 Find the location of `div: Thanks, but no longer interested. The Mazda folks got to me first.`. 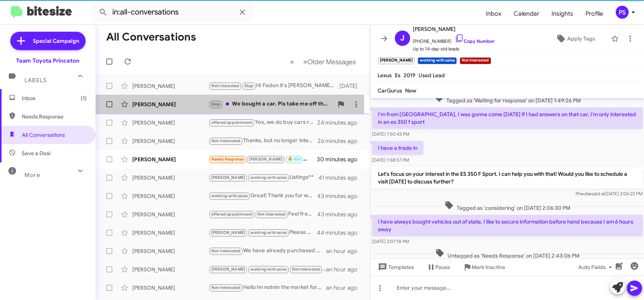

div: Thanks, but no longer interested. The Mazda folks got to me first. is located at coordinates (263, 141).